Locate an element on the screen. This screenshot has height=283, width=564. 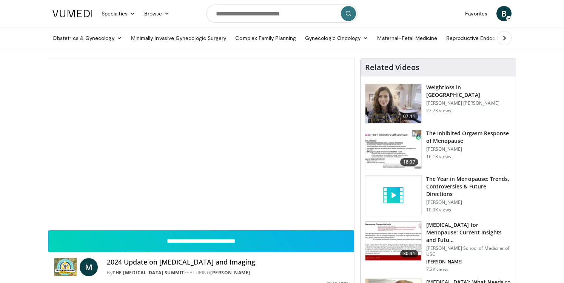
span: M is located at coordinates (89, 268).